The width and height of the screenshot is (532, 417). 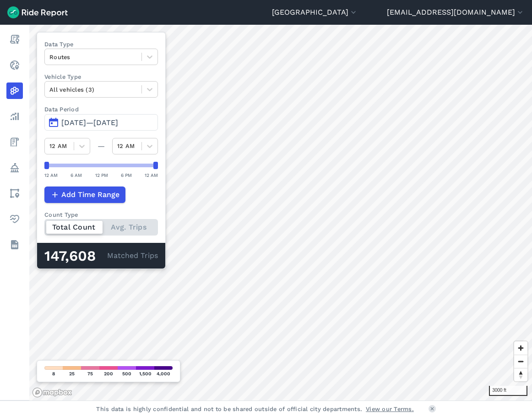 What do you see at coordinates (521, 348) in the screenshot?
I see `button: Zoom in` at bounding box center [521, 348].